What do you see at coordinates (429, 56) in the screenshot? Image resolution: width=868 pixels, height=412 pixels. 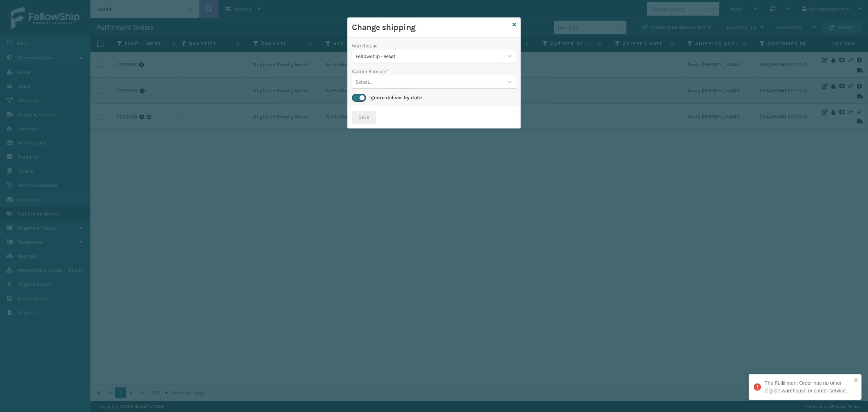 I see `div: Fellowship - West` at bounding box center [429, 56].